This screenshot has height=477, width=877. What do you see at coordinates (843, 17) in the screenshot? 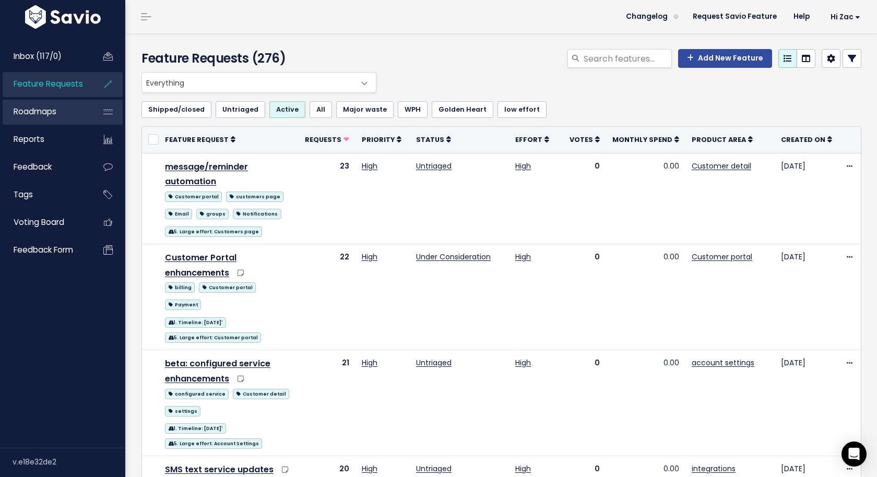
I see `a: Hi Zac` at bounding box center [843, 17].